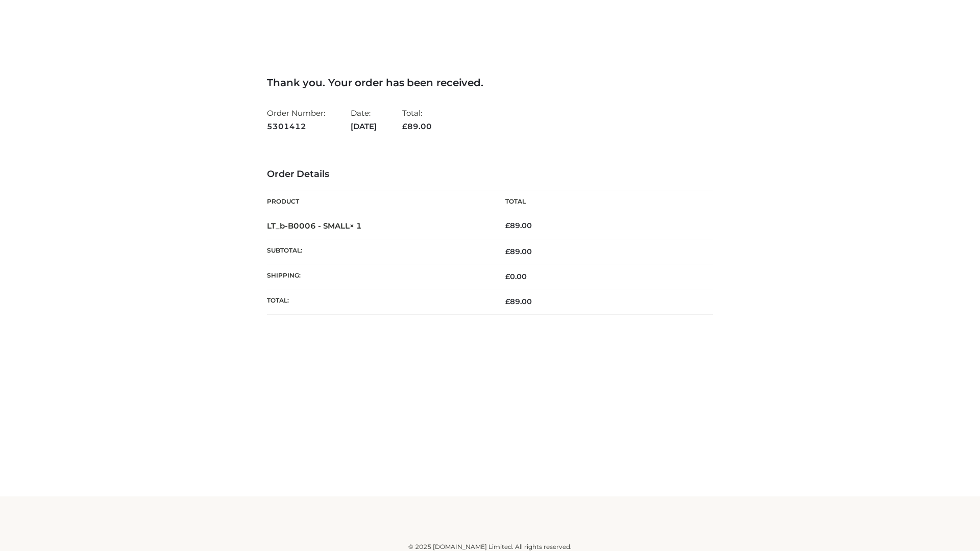 The height and width of the screenshot is (551, 980). Describe the element at coordinates (378, 276) in the screenshot. I see `th: Shipping:` at that location.